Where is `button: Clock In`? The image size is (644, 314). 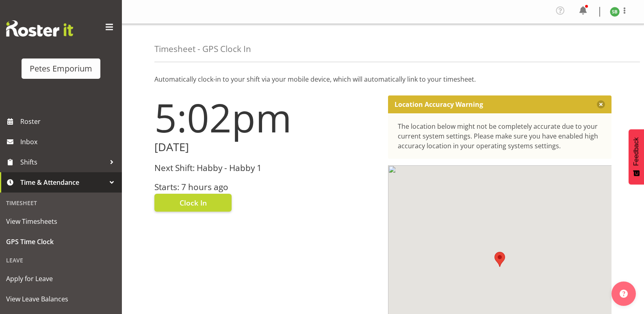
button: Clock In is located at coordinates (193, 203).